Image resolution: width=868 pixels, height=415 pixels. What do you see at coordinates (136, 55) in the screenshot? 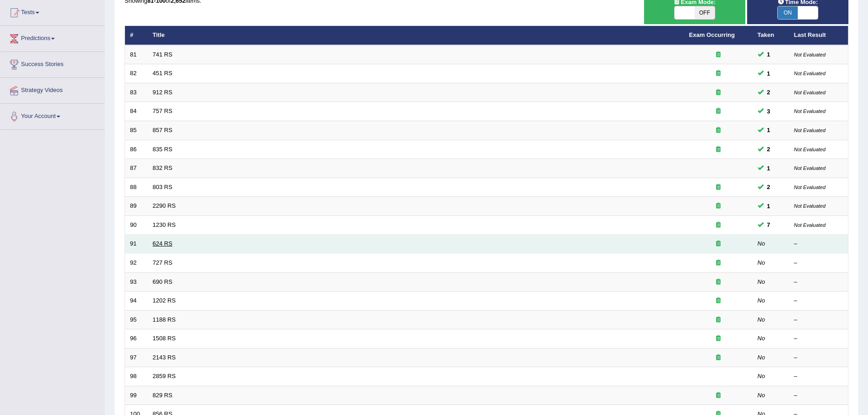
I see `td: 81` at bounding box center [136, 55].